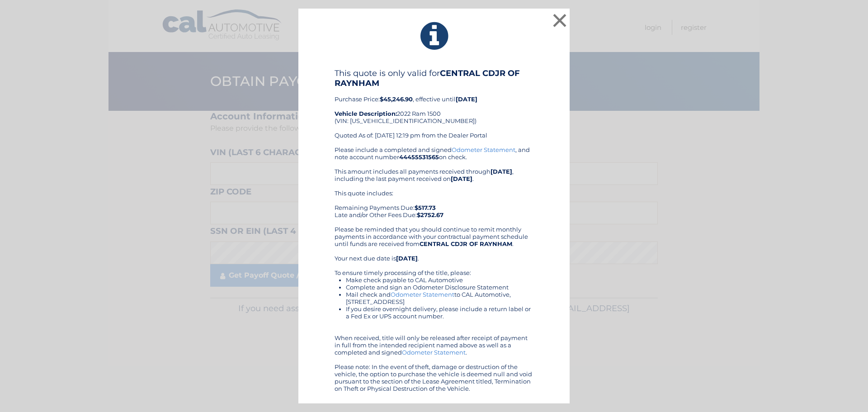 This screenshot has height=412, width=868. I want to click on strong: Vehicle Description:, so click(366, 114).